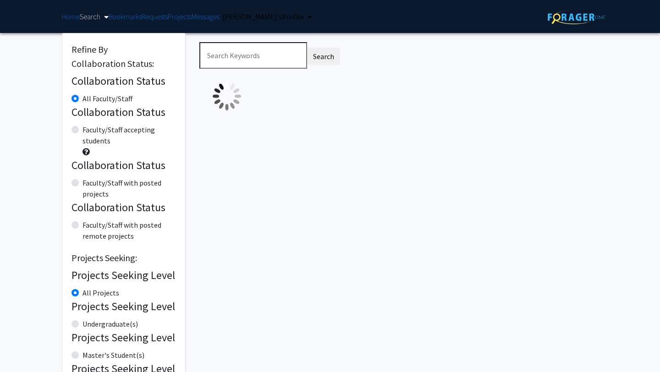 The image size is (660, 372). Describe the element at coordinates (129, 135) in the screenshot. I see `label: Faculty/Staff accepting students` at that location.